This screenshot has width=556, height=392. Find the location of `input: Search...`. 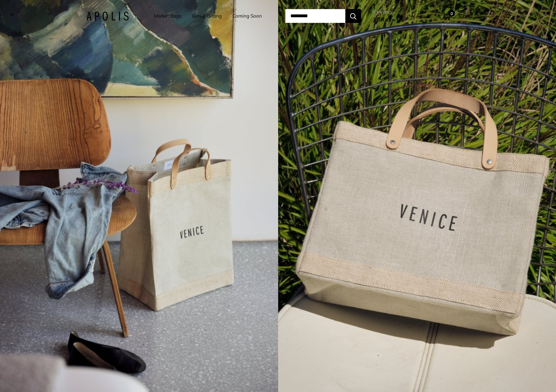

input: Search... is located at coordinates (315, 16).